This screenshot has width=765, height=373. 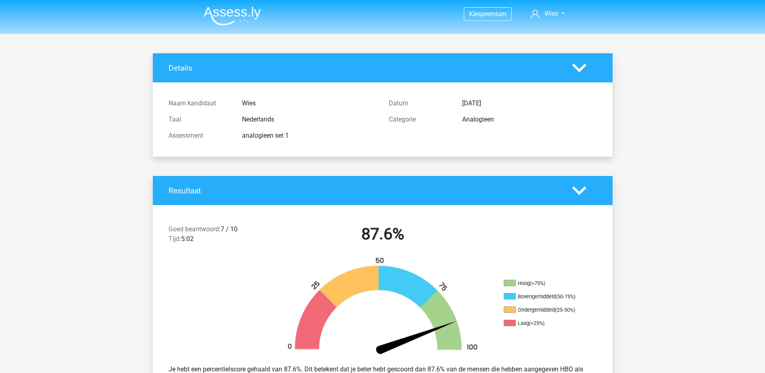 I want to click on h4: Resultaat, so click(x=364, y=190).